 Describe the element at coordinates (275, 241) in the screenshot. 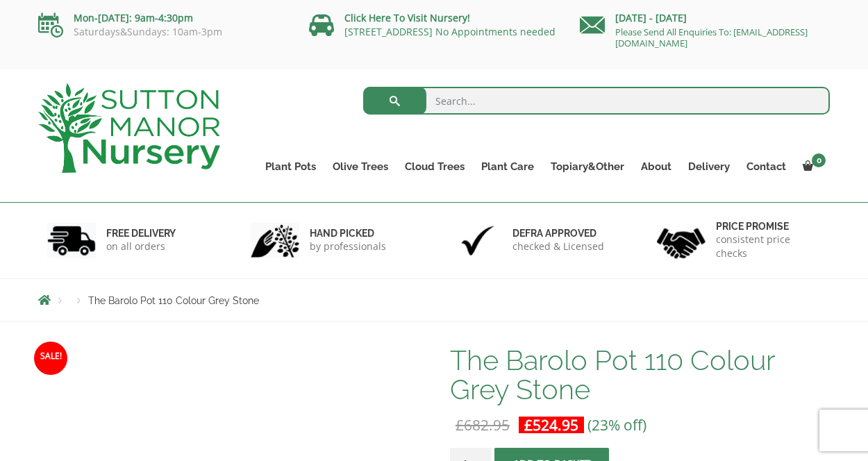

I see `img: 2.jpg` at that location.